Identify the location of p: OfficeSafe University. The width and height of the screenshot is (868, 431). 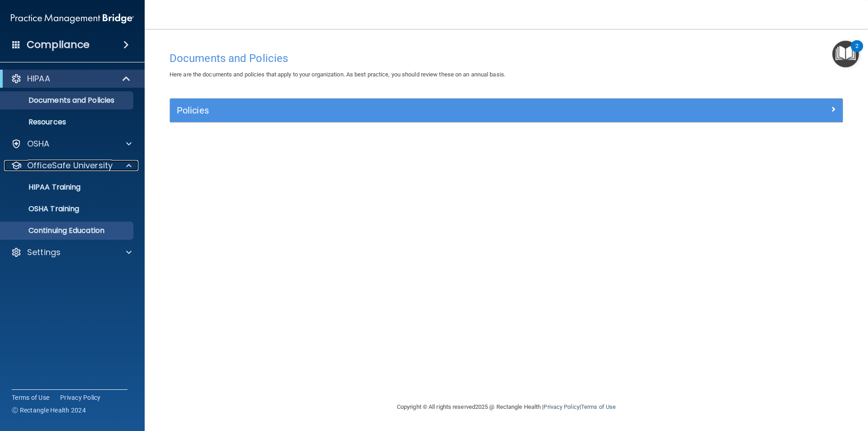
(69, 165).